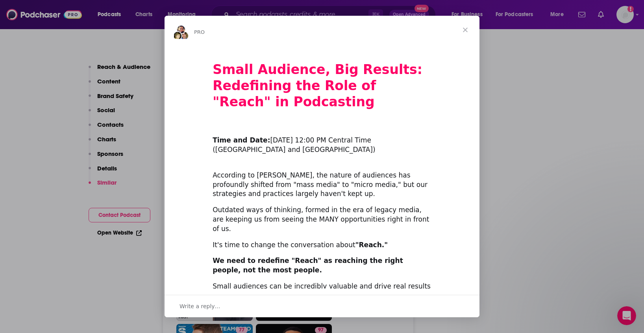  Describe the element at coordinates (322, 292) in the screenshot. I see `div: Small audiences can be incredibly valuable and drive real results -- IF we approach them the righ...` at that location.